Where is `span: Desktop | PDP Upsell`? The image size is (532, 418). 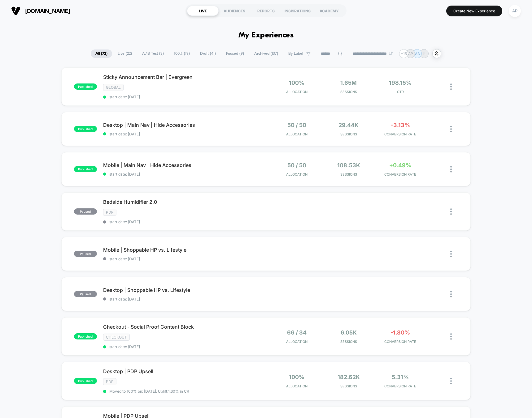 span: Desktop | PDP Upsell is located at coordinates (185, 371).